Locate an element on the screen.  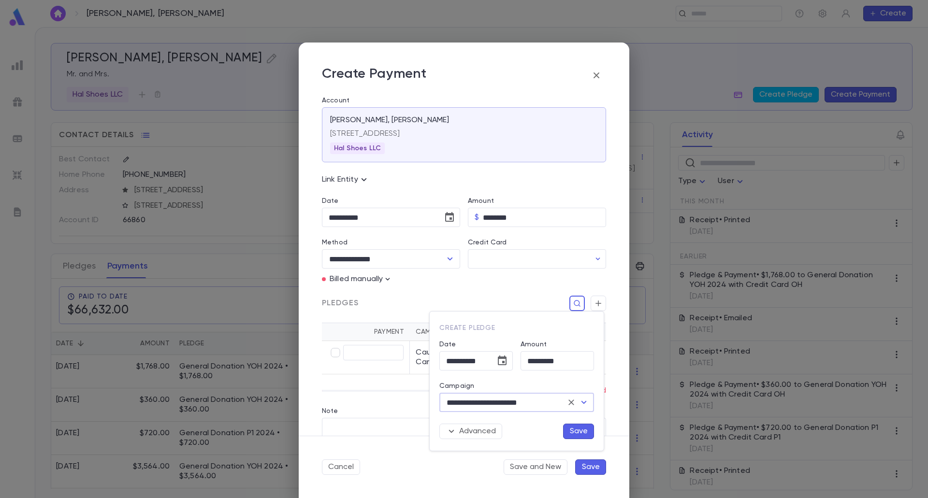
button: Save is located at coordinates (579, 432).